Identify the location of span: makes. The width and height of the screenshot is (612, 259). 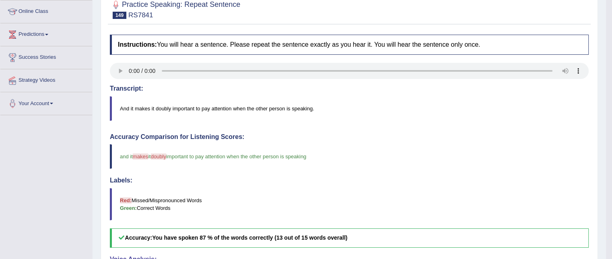
(140, 156).